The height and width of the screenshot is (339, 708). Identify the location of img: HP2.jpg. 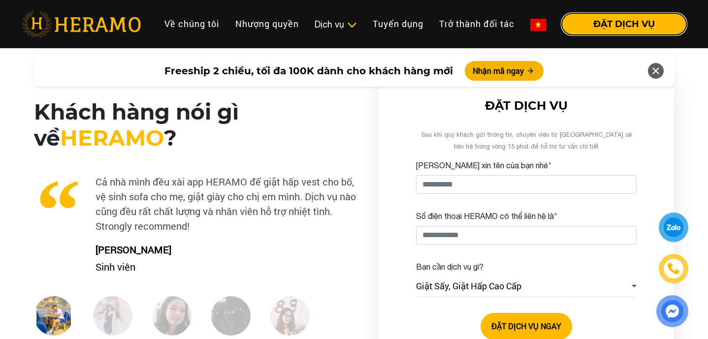
(113, 316).